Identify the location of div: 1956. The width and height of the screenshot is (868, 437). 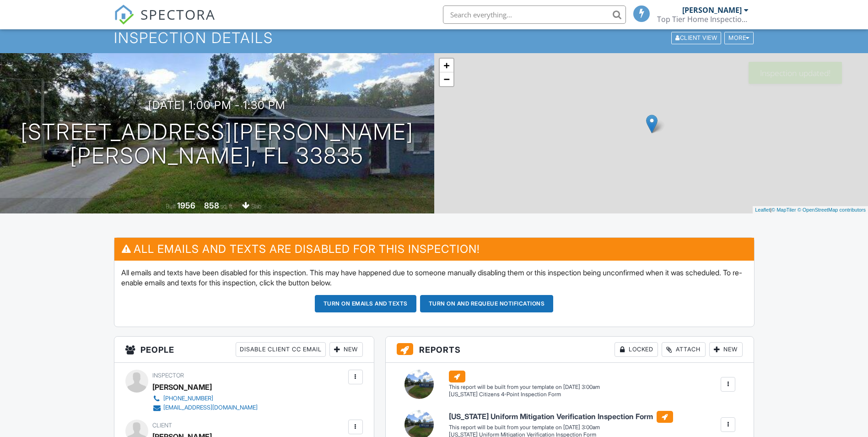
(186, 205).